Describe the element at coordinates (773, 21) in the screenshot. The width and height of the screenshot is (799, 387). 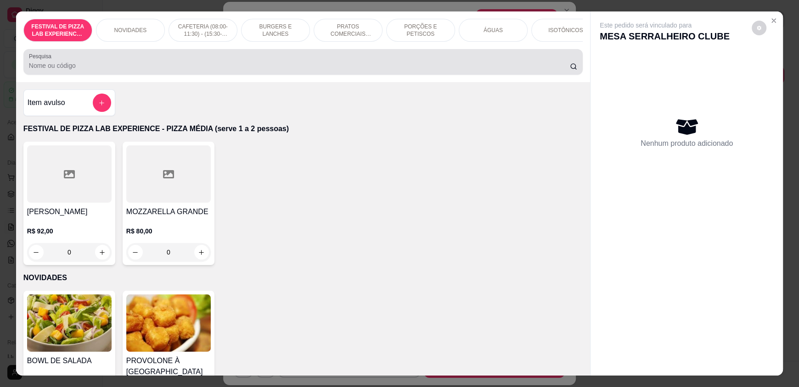
I see `button: Close` at that location.